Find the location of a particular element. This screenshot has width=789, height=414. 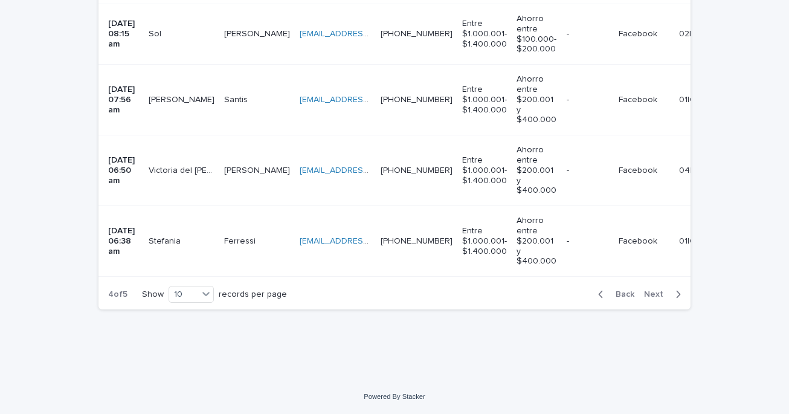

p: Sol is located at coordinates (156, 33).